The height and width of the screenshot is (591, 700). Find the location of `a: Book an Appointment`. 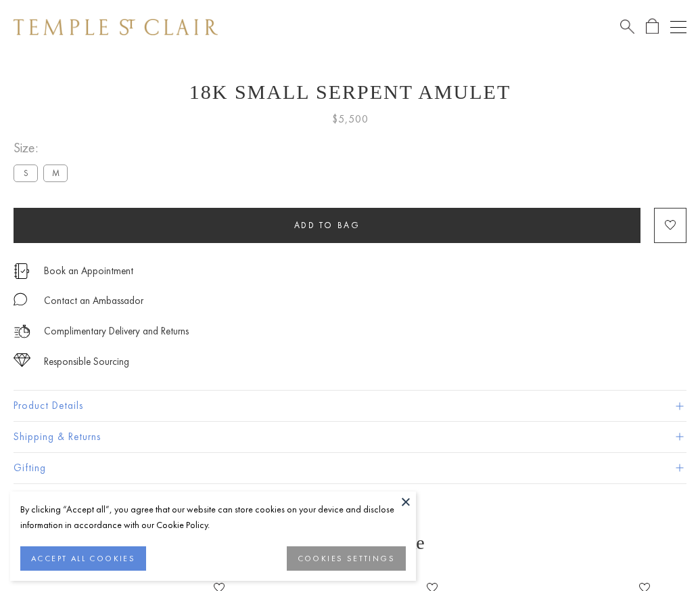

a: Book an Appointment is located at coordinates (89, 271).